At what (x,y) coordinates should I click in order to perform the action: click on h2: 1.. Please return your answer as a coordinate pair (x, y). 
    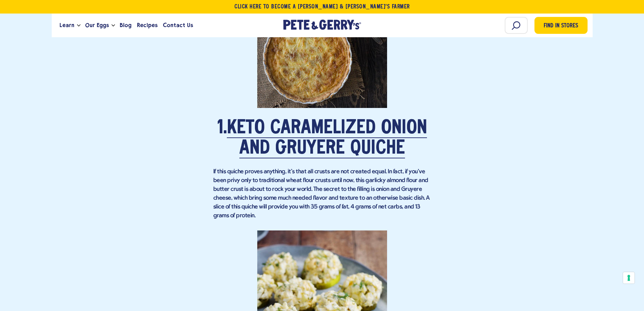
    Looking at the image, I should click on (322, 138).